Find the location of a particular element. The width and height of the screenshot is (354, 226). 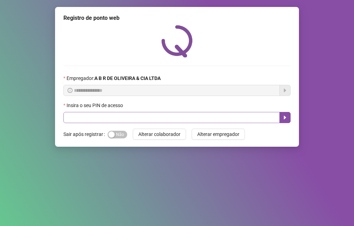

label: Sair após registrar is located at coordinates (85, 134).